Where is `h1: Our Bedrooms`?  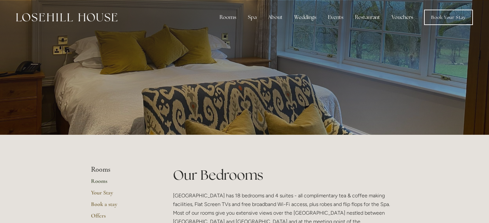 h1: Our Bedrooms is located at coordinates (285, 175).